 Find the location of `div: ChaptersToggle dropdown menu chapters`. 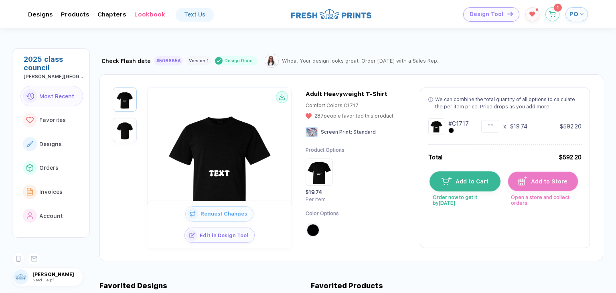

div: ChaptersToggle dropdown menu chapters is located at coordinates (112, 14).